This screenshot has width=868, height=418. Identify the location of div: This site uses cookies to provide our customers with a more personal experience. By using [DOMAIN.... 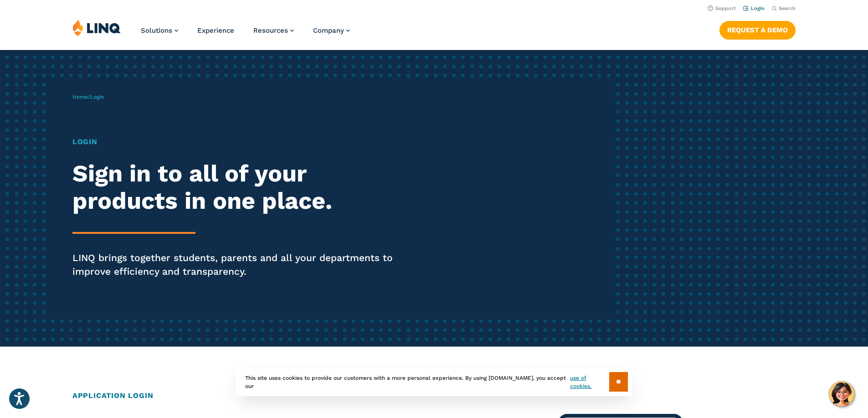
(434, 382).